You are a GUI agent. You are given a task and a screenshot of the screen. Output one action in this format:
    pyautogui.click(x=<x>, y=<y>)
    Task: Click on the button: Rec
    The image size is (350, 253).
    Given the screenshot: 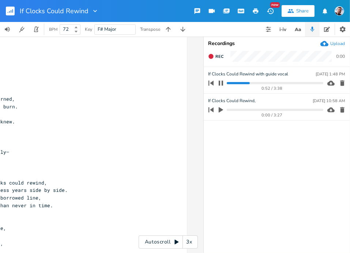 What is the action you would take?
    pyautogui.click(x=216, y=56)
    